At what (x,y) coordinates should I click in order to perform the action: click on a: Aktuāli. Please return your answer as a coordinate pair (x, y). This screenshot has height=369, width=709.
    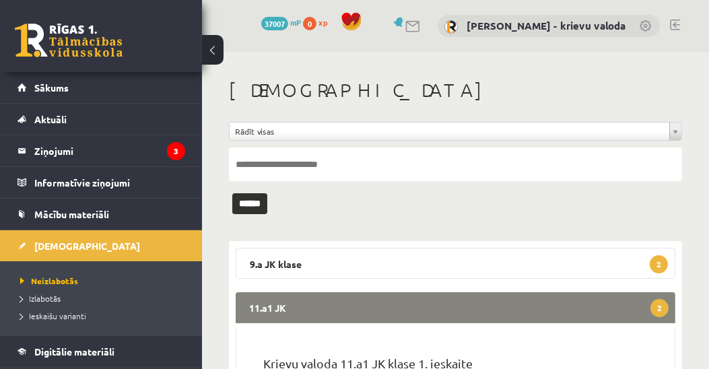
    Looking at the image, I should click on (101, 119).